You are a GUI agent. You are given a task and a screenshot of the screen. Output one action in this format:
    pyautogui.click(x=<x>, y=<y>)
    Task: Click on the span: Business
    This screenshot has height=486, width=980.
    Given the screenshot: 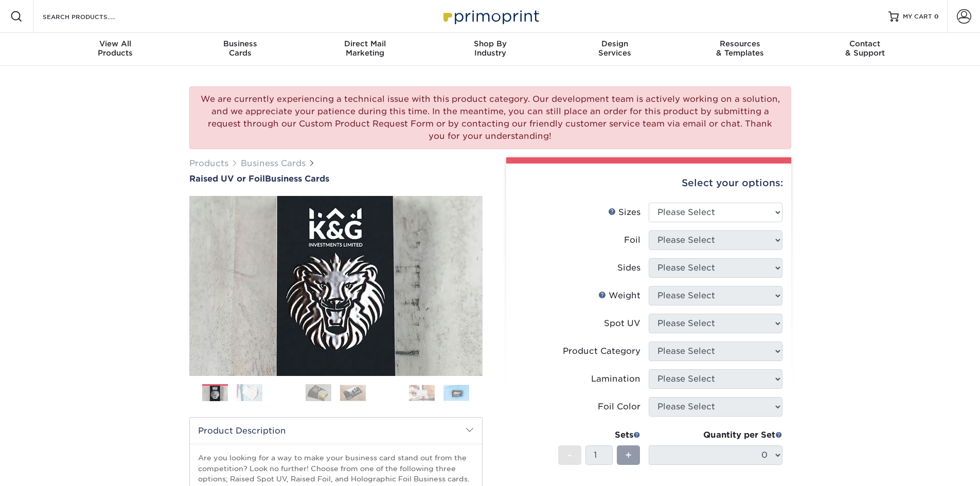 What is the action you would take?
    pyautogui.click(x=240, y=43)
    